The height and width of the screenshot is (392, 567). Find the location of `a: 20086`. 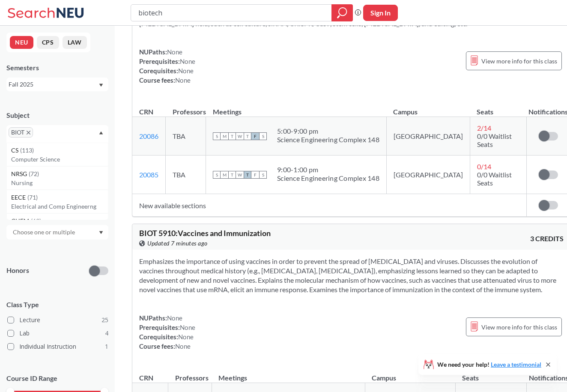

a: 20086 is located at coordinates (148, 136).